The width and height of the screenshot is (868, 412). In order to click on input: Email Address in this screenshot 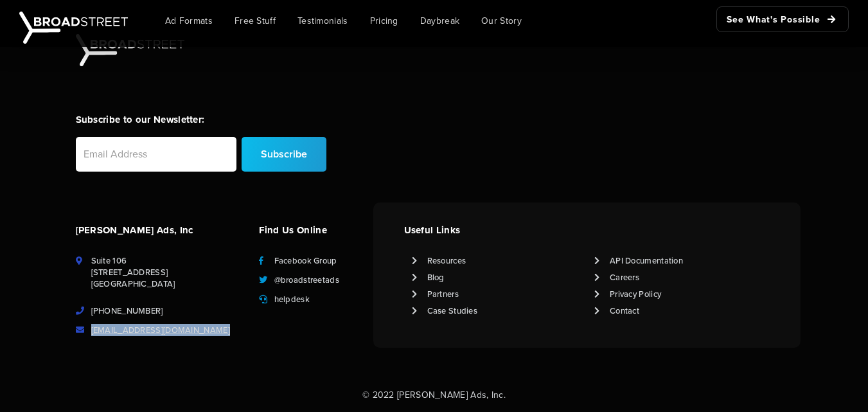, I will do `click(156, 154)`.